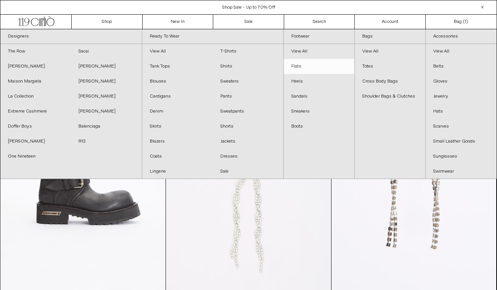 The width and height of the screenshot is (497, 290). What do you see at coordinates (319, 36) in the screenshot?
I see `a: Footwear` at bounding box center [319, 36].